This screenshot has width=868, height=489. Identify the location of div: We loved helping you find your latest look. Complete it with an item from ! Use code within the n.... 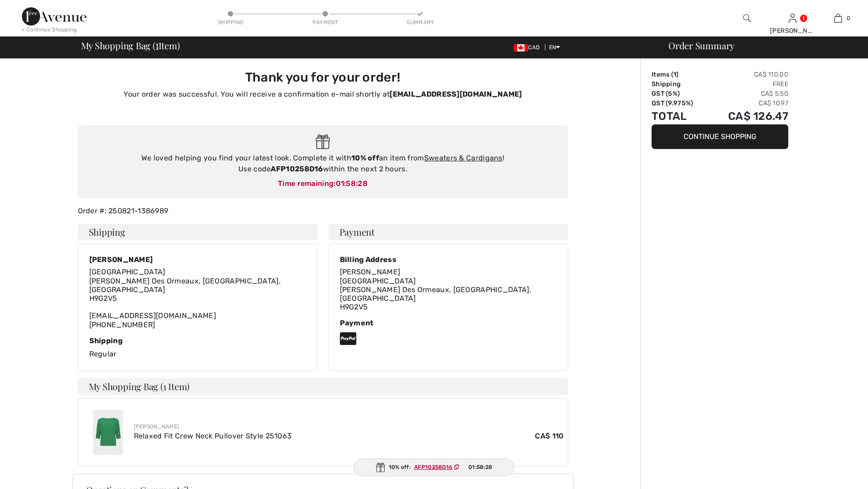
(323, 164).